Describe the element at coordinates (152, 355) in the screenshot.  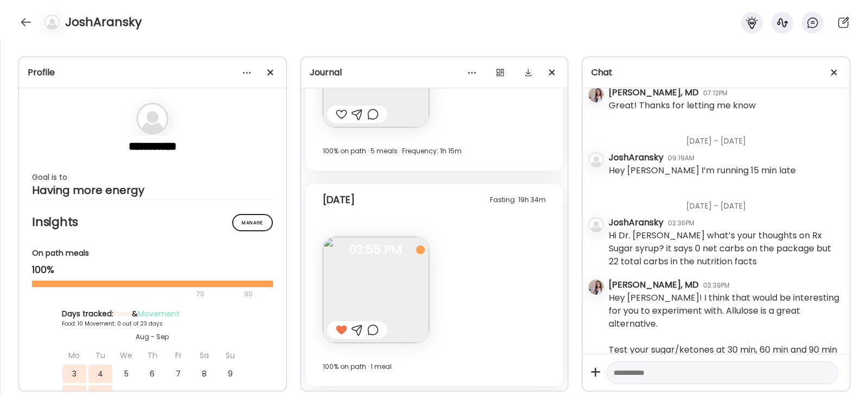
I see `div: Th` at that location.